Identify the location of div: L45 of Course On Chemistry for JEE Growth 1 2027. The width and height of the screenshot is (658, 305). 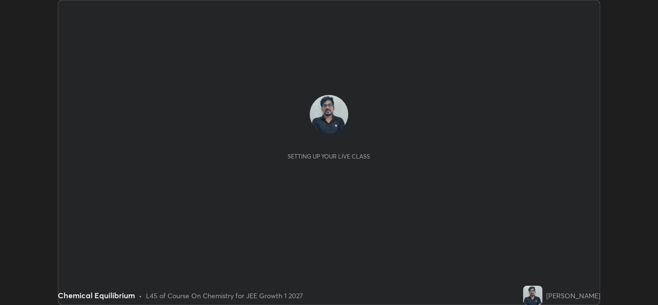
(224, 295).